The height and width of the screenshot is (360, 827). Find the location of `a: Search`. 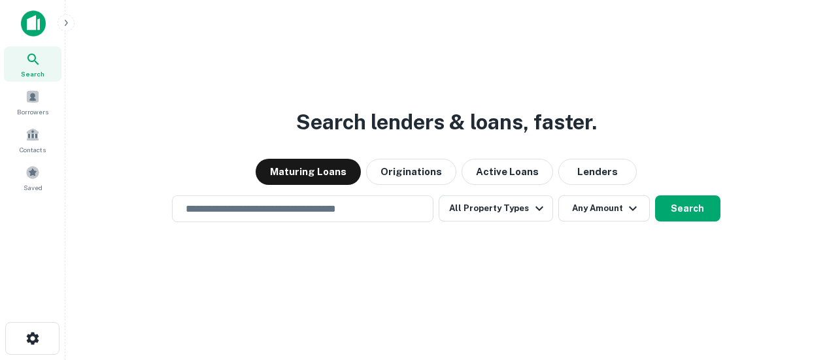

a: Search is located at coordinates (33, 64).